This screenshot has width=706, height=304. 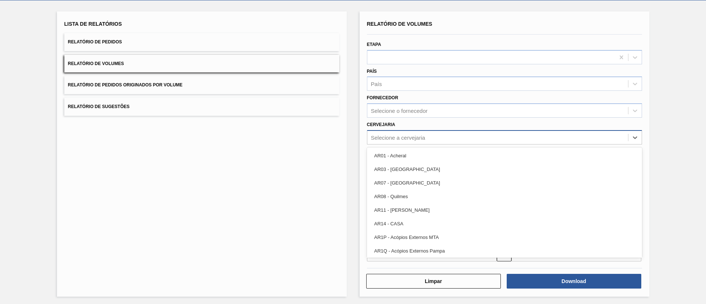 What do you see at coordinates (99, 107) in the screenshot?
I see `span: Relatório de Sugestões` at bounding box center [99, 107].